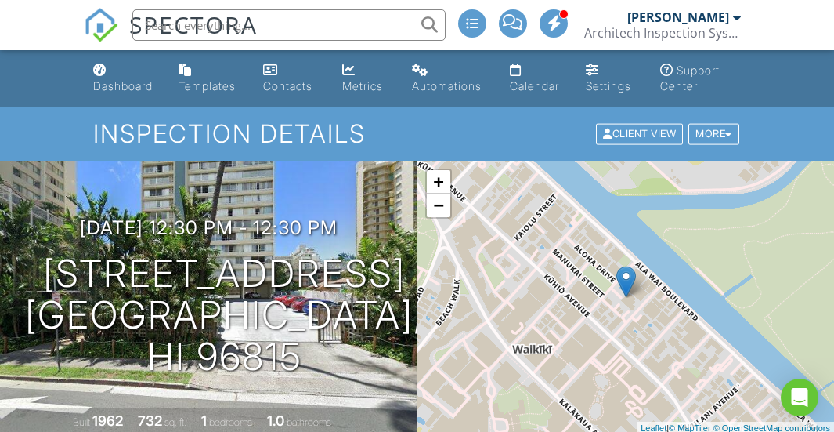 The width and height of the screenshot is (834, 432). What do you see at coordinates (230, 422) in the screenshot?
I see `span: bedrooms` at bounding box center [230, 422].